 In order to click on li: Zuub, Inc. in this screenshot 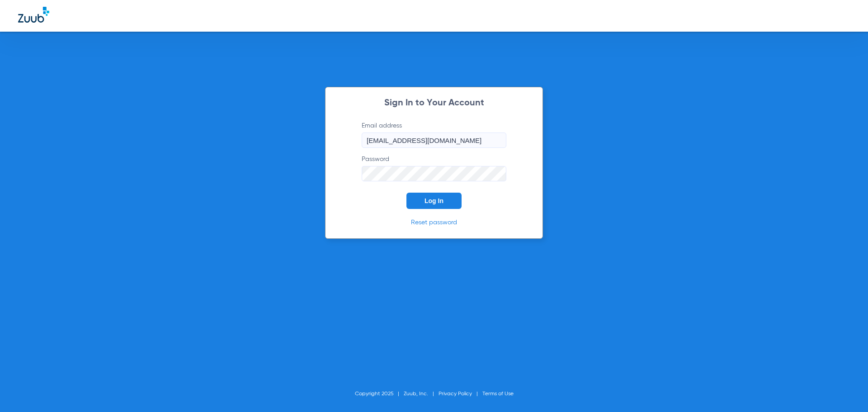, I will do `click(421, 394)`.